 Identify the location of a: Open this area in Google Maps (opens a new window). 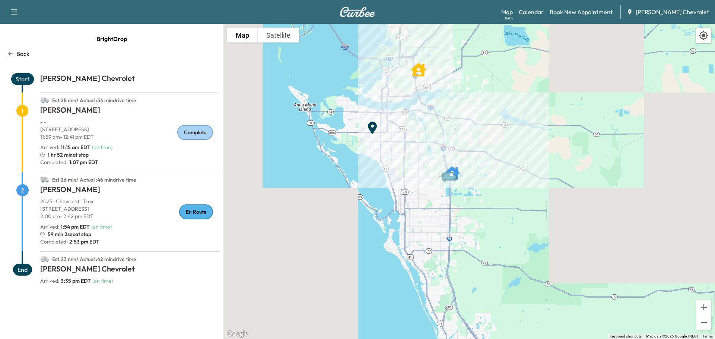
(238, 334).